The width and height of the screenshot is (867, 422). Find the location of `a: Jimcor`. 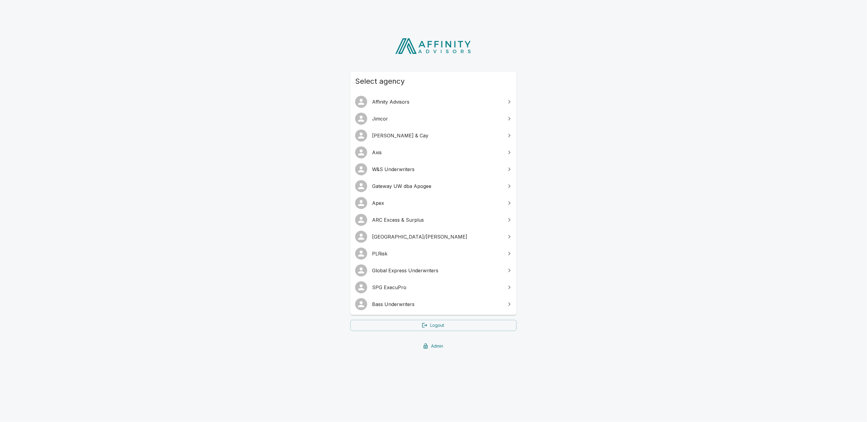

a: Jimcor is located at coordinates (434, 119).